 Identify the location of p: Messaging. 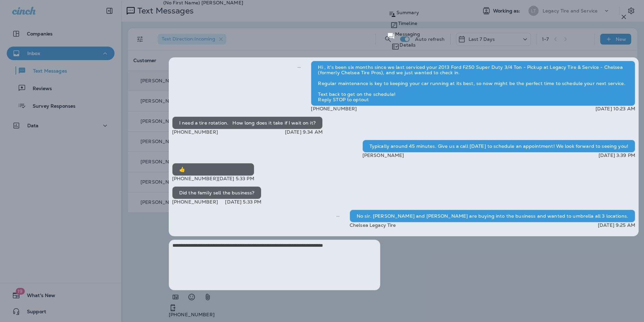
(408, 34).